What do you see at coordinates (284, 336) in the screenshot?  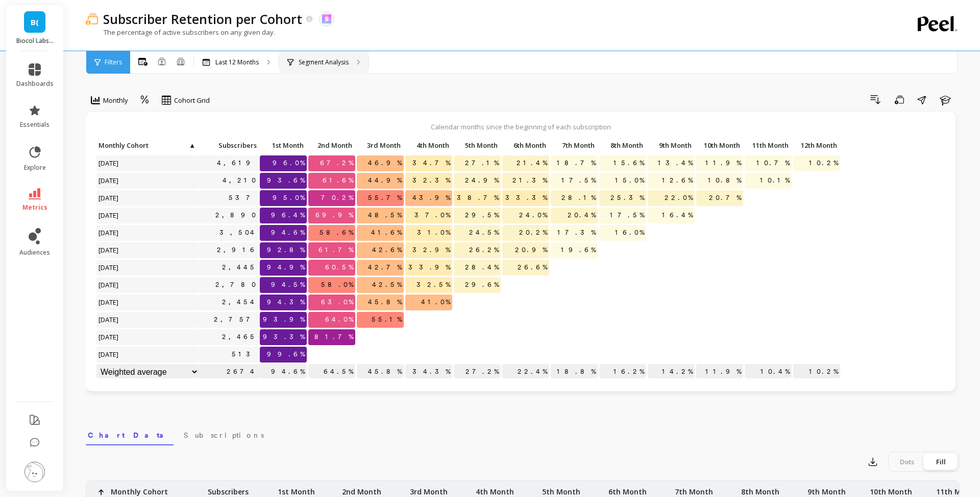 I see `span: 93.3%` at bounding box center [284, 336].